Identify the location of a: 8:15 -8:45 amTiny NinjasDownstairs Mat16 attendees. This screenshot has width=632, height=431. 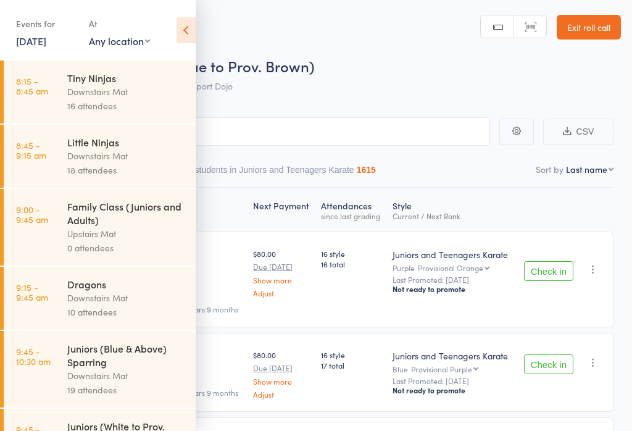
(99, 92).